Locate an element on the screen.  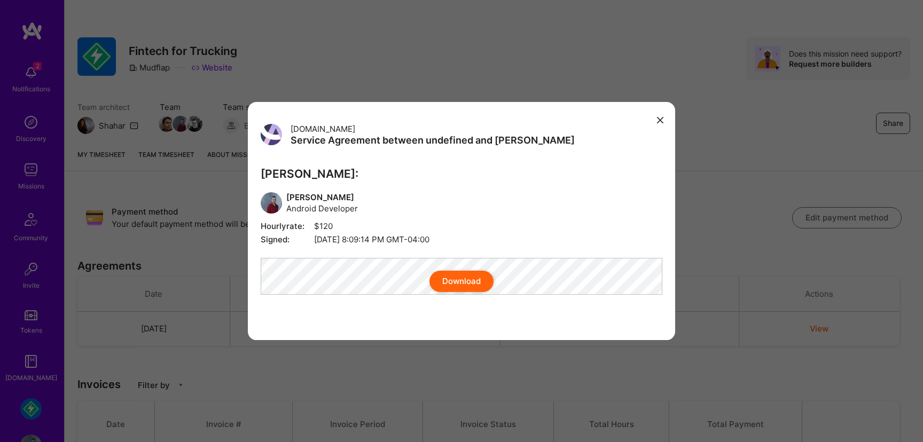
span: Android Developer is located at coordinates (322, 208).